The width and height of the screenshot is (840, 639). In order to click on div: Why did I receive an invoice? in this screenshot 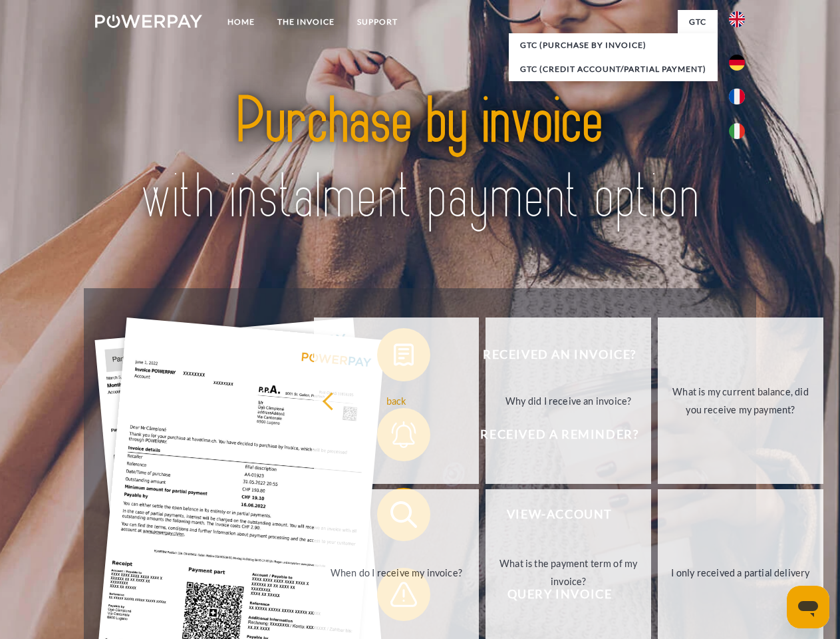, I will do `click(568, 400)`.